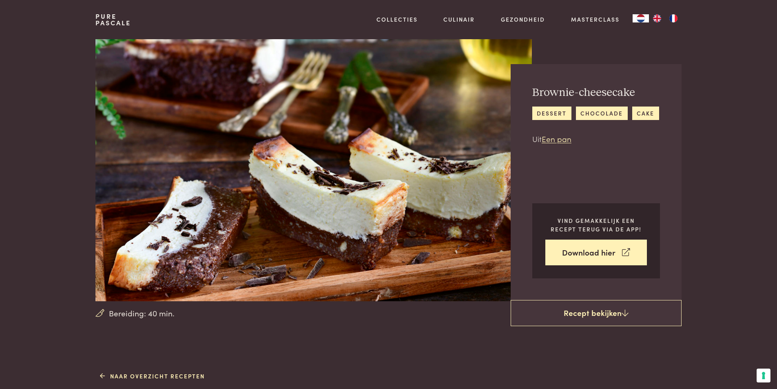  What do you see at coordinates (523, 19) in the screenshot?
I see `a: Gezondheid` at bounding box center [523, 19].